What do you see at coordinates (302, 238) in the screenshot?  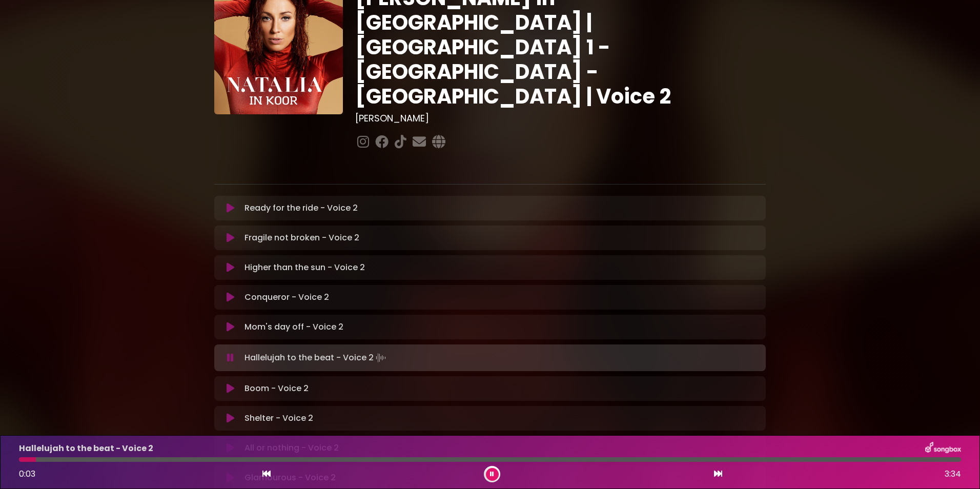 I see `p: Fragile not broken - Voice 2` at bounding box center [302, 238].